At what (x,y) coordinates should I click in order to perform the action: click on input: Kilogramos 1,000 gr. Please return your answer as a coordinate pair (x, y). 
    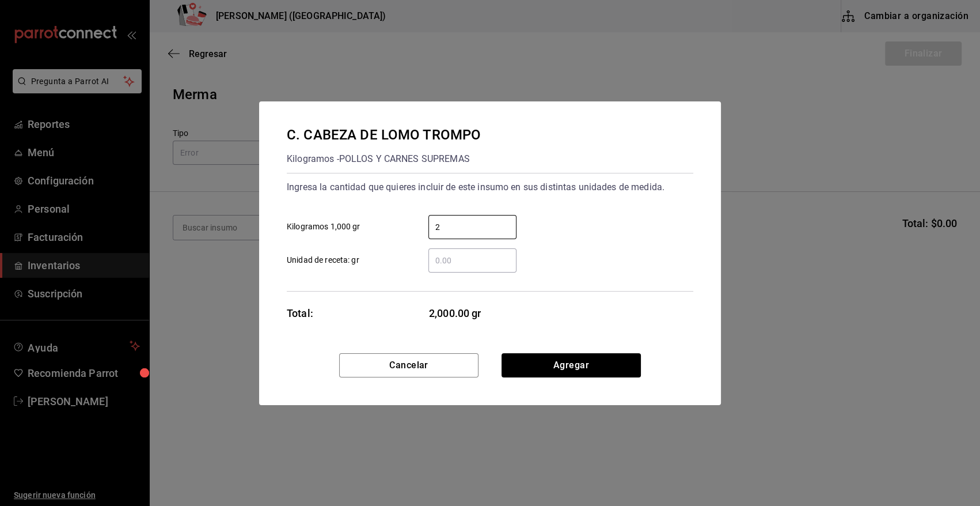
    Looking at the image, I should click on (472, 227).